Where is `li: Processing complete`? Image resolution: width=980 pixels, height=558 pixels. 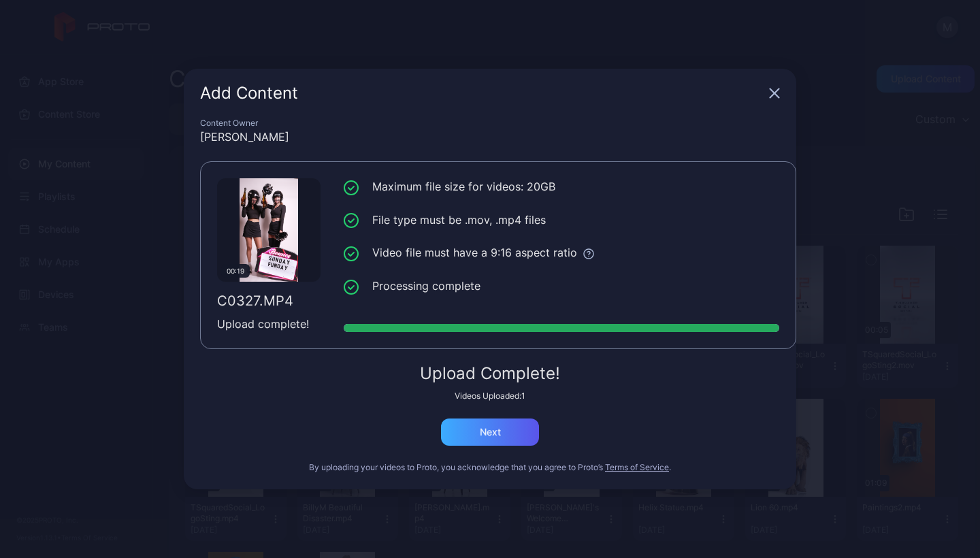 li: Processing complete is located at coordinates (561, 286).